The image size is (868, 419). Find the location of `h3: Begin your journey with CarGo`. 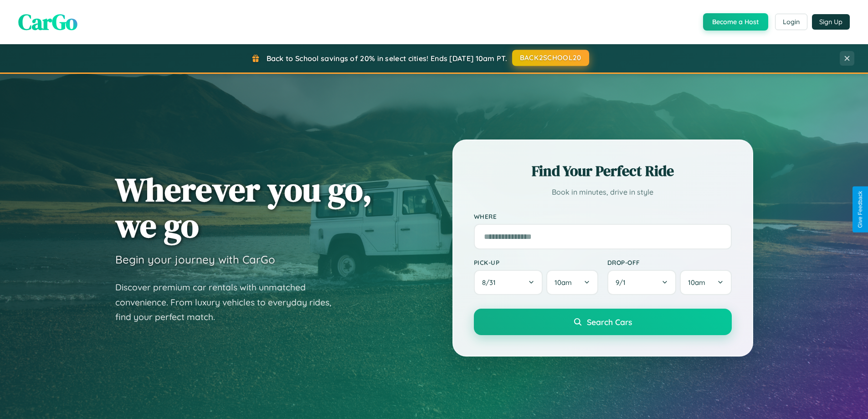

h3: Begin your journey with CarGo is located at coordinates (195, 259).